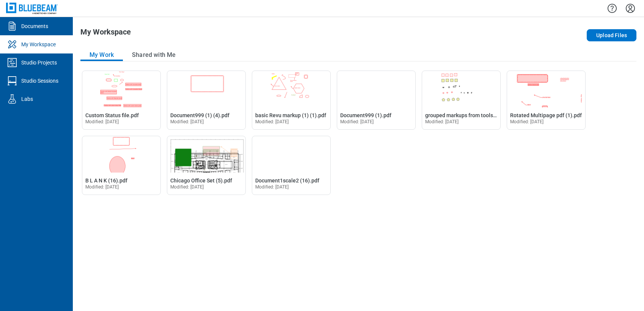 The width and height of the screenshot is (644, 311). What do you see at coordinates (105, 33) in the screenshot?
I see `h1: My Workspace` at bounding box center [105, 33].